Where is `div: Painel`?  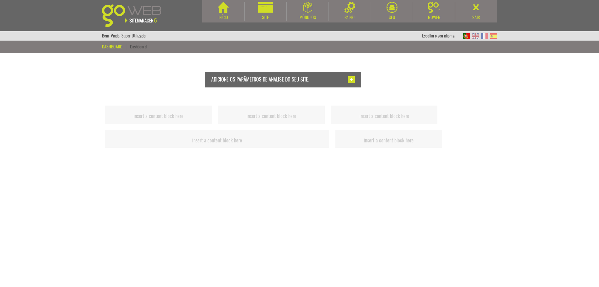 div: Painel is located at coordinates (350, 17).